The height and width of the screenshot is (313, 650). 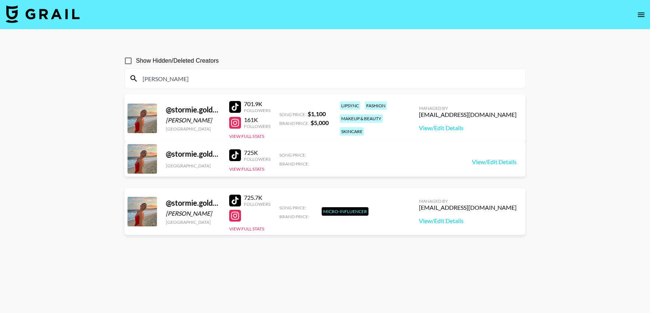 I want to click on div: Micro-Influencer, so click(x=345, y=211).